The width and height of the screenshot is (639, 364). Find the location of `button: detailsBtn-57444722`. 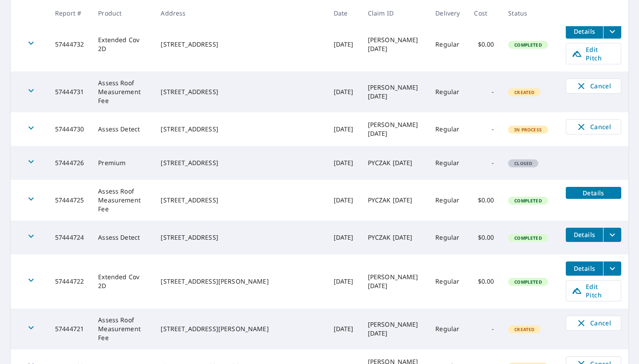

button: detailsBtn-57444722 is located at coordinates (584, 268).